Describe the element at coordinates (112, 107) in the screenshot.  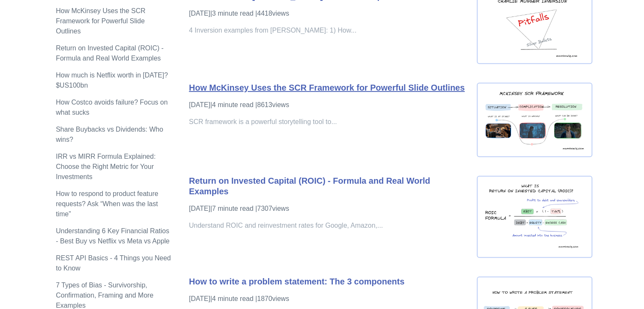
I see `a: How Costco avoids failure? Focus on what sucks` at that location.